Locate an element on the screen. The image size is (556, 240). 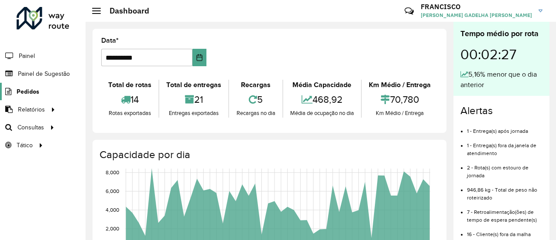
span: Painel de Sugestão is located at coordinates (44, 74).